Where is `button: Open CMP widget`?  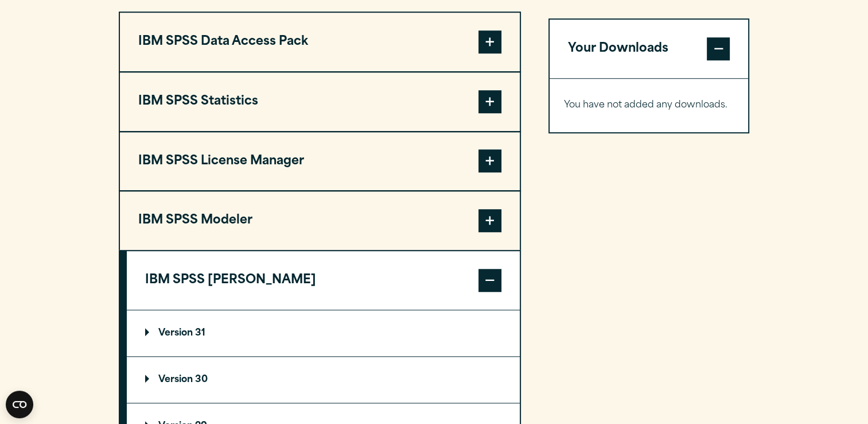 button: Open CMP widget is located at coordinates (20, 404).